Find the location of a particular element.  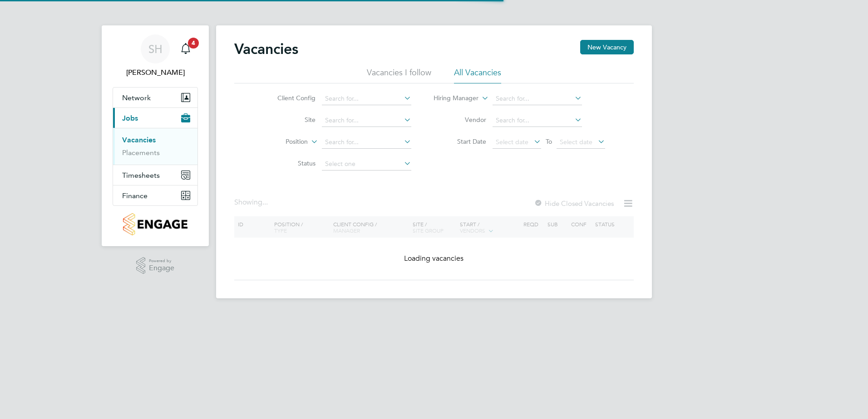

li: All Vacancies is located at coordinates (477, 76).